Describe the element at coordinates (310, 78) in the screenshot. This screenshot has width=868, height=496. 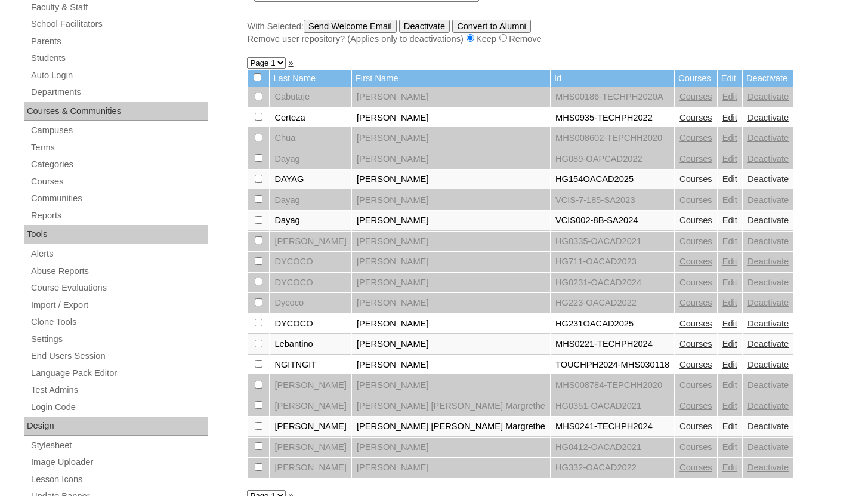
I see `td: Last Name` at that location.